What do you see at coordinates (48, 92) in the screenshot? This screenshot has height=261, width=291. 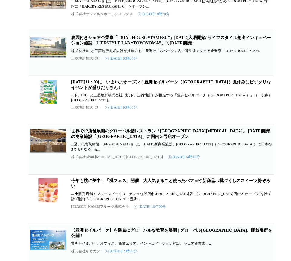 I see `img: 2025年7月24日（木）11：00に、いよいよオープン！豊洲セイルパーク（TOYOSU SAIL PARK）夏休みにピッタリなイベントが盛りだくさん！` at bounding box center [48, 92].